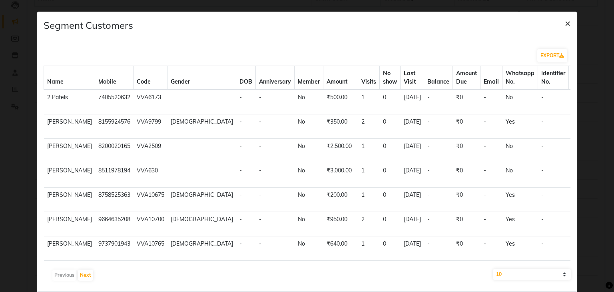  Describe the element at coordinates (114, 78) in the screenshot. I see `th: Mobile` at that location.